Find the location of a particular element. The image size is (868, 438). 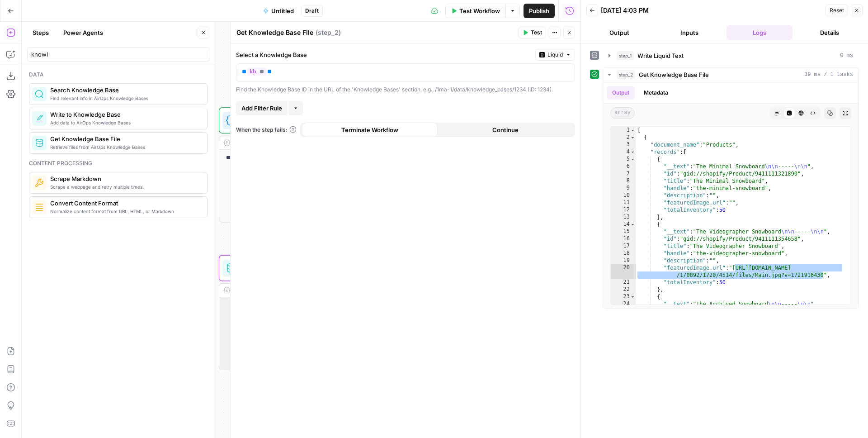

input: Search steps is located at coordinates (118, 54).